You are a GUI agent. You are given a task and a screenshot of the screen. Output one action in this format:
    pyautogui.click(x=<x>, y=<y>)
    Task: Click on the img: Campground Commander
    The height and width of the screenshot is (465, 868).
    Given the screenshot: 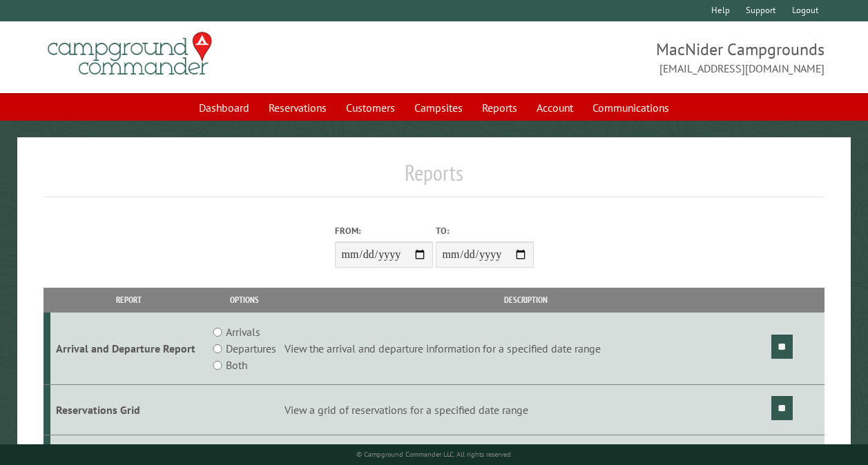 What is the action you would take?
    pyautogui.click(x=129, y=54)
    